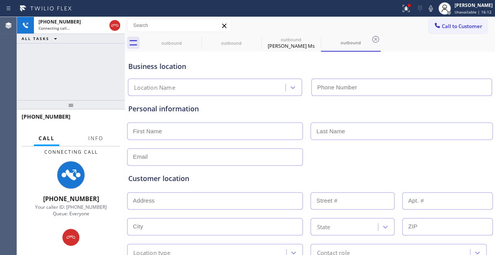 This screenshot has width=495, height=255. Describe the element at coordinates (431, 8) in the screenshot. I see `button: Mute` at that location.